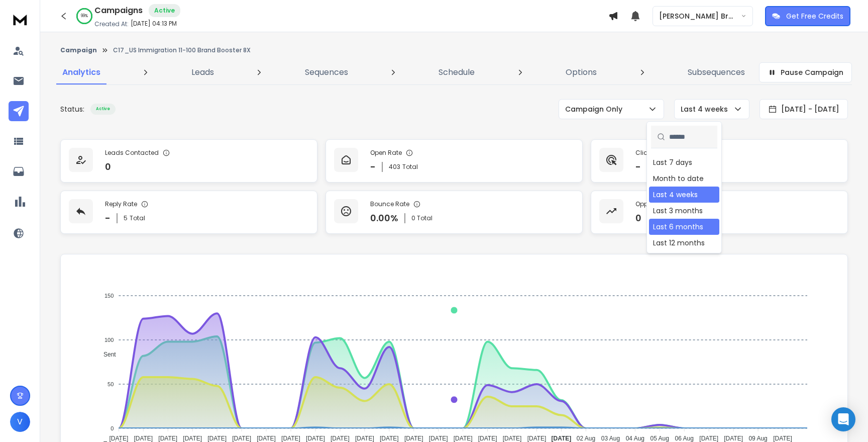 Image resolution: width=868 pixels, height=442 pixels. Describe the element at coordinates (132, 153) in the screenshot. I see `p: Leads Contacted` at that location.